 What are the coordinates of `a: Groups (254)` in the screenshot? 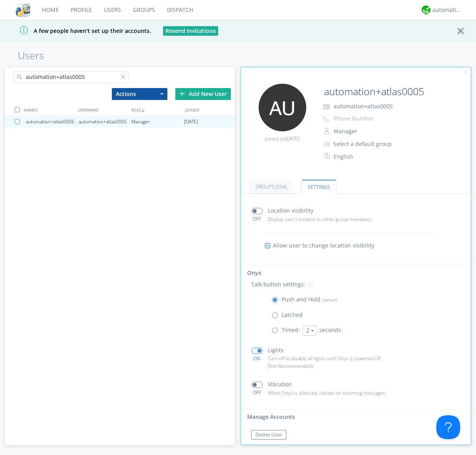 It's located at (271, 186).